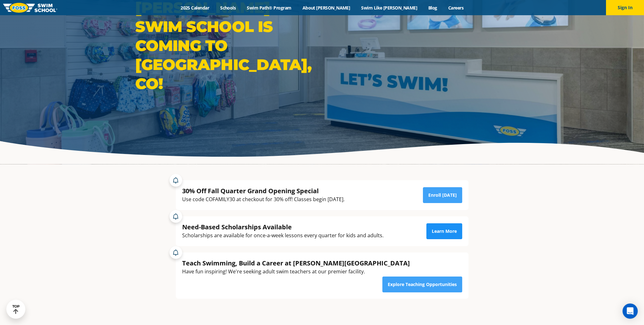 This screenshot has height=325, width=644. Describe the element at coordinates (283, 235) in the screenshot. I see `div: Scholarships are available for once-a-week lessons every quarter for kids and adults.` at that location.